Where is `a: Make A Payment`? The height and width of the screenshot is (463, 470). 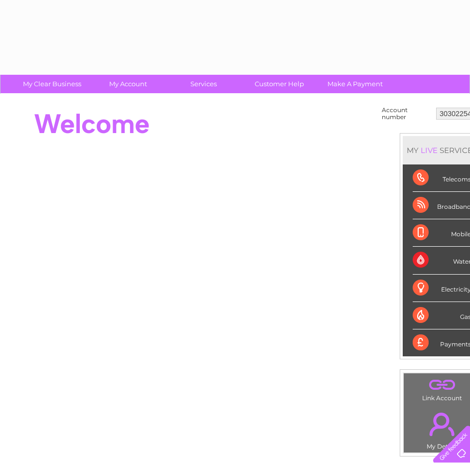
a: Make A Payment is located at coordinates (355, 84).